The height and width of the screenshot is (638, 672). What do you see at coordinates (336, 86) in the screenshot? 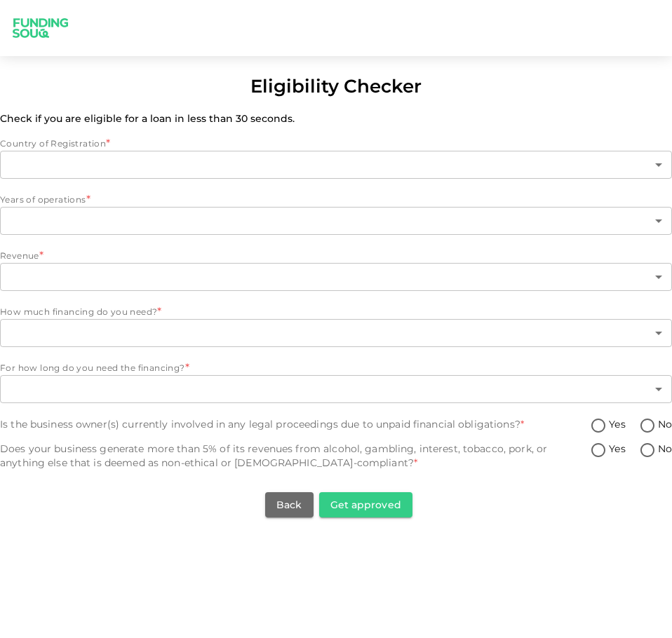
I see `div: Eligibility Checker` at bounding box center [336, 86].